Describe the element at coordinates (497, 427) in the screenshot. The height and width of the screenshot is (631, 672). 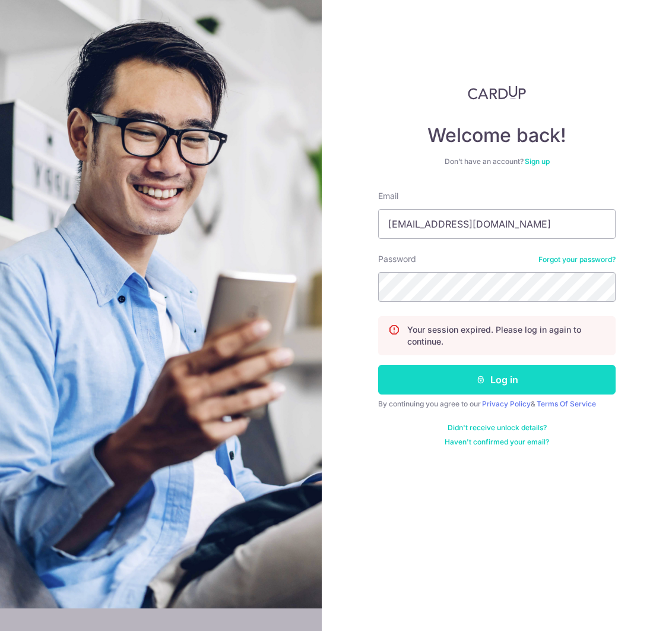
I see `a: Didn't receive unlock details?` at that location.